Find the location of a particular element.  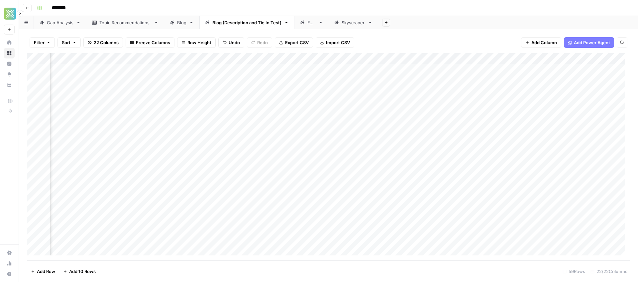

span: Add 10 Rows is located at coordinates (82, 272).